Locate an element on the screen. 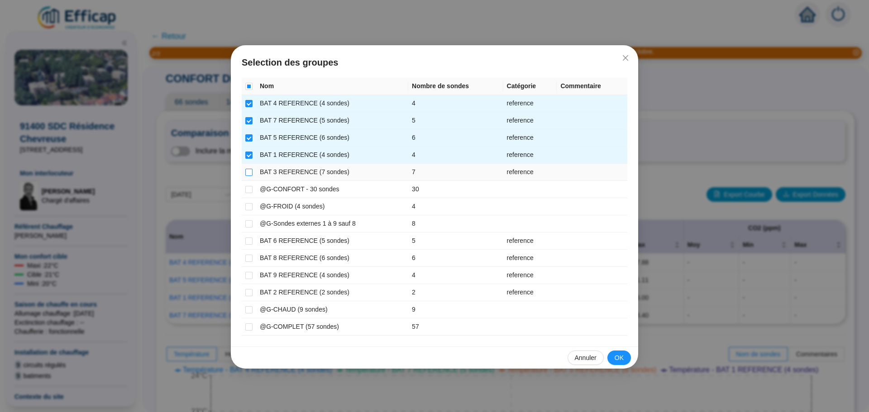 Image resolution: width=869 pixels, height=412 pixels. th: Nombre de sondes is located at coordinates (455, 86).